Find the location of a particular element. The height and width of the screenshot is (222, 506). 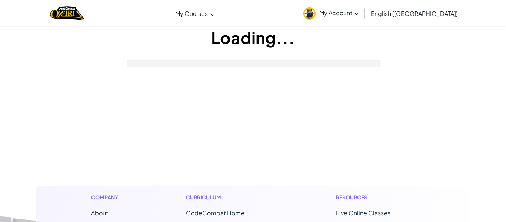

h1: Company is located at coordinates (108, 197).